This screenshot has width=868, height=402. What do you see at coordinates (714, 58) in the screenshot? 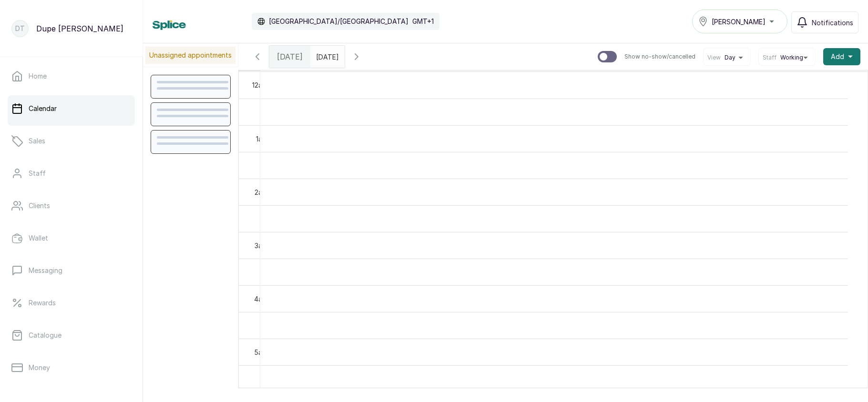
I see `span: View` at bounding box center [714, 58].